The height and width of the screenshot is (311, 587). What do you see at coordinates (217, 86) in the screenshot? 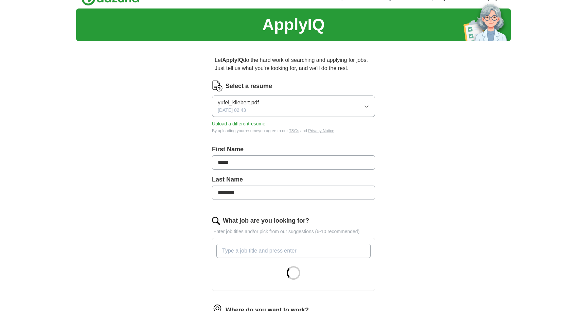
I see `img: CV Icon` at bounding box center [217, 86].